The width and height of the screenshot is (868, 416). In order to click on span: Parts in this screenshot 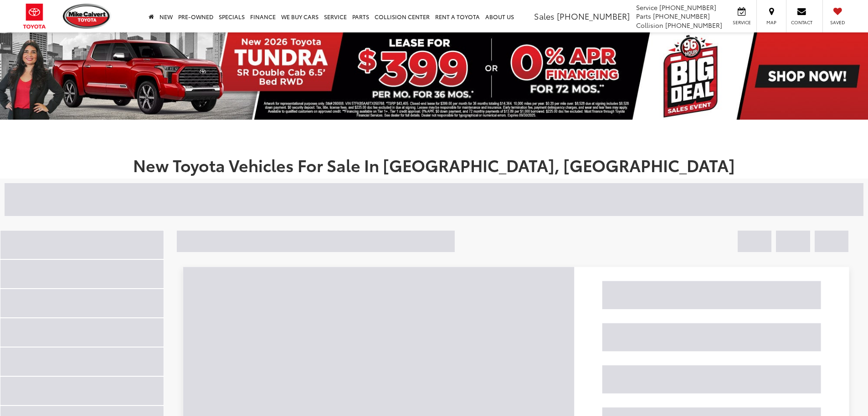, I will do `click(644, 16)`.